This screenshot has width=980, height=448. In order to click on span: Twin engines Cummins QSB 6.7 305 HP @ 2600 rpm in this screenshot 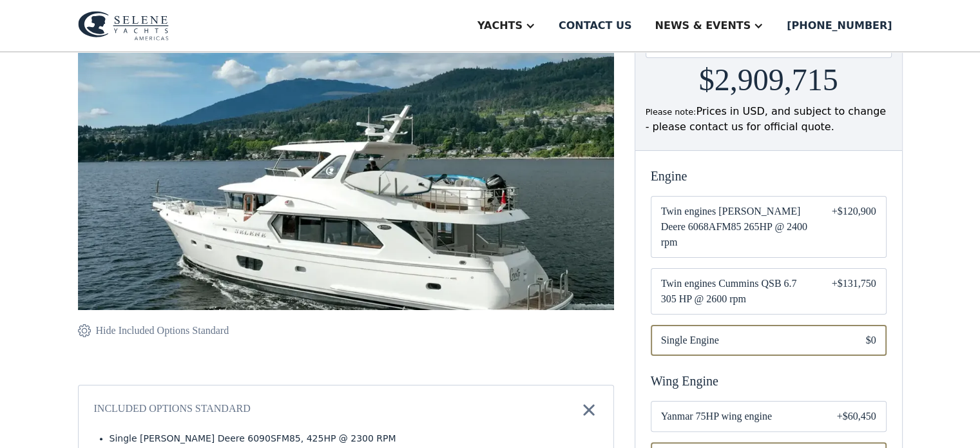, I will do `click(736, 291)`.